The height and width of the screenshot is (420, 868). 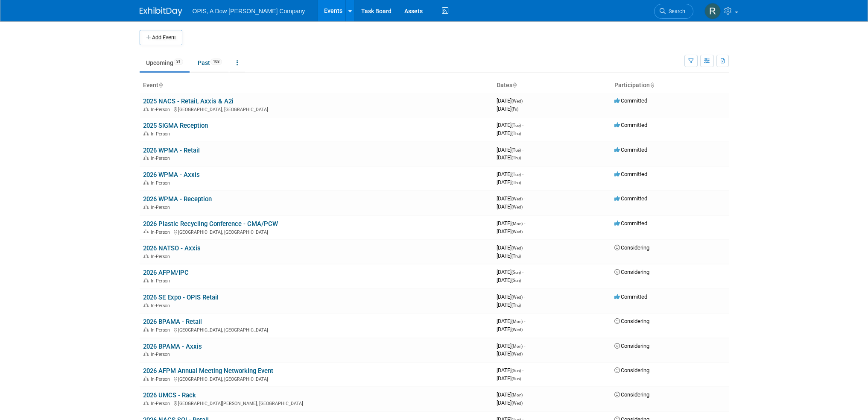 I want to click on img: ExhibitDay, so click(x=161, y=12).